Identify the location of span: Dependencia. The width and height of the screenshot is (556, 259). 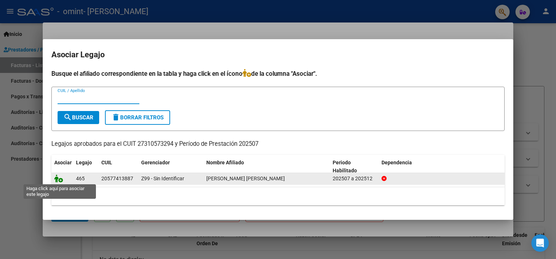
(397, 162).